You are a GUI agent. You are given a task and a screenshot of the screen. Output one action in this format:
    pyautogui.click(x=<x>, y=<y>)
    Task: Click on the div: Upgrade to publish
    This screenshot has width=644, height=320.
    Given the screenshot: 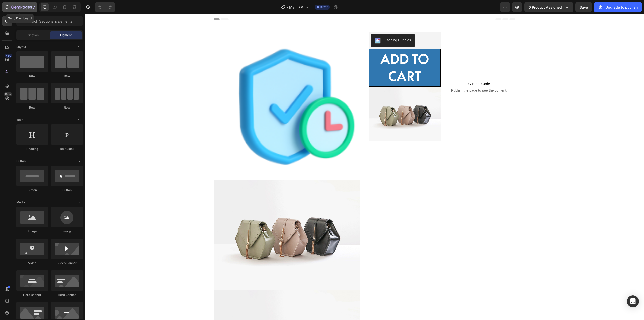 What is the action you would take?
    pyautogui.click(x=618, y=7)
    